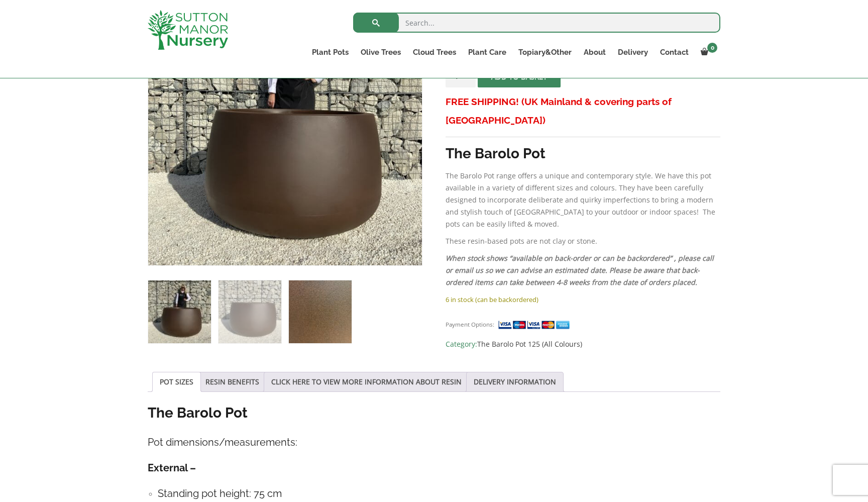  I want to click on a: Cloud Trees, so click(434, 52).